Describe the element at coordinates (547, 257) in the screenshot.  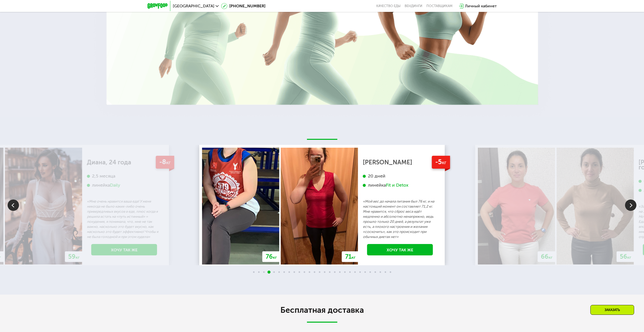
I see `div: 66` at that location.